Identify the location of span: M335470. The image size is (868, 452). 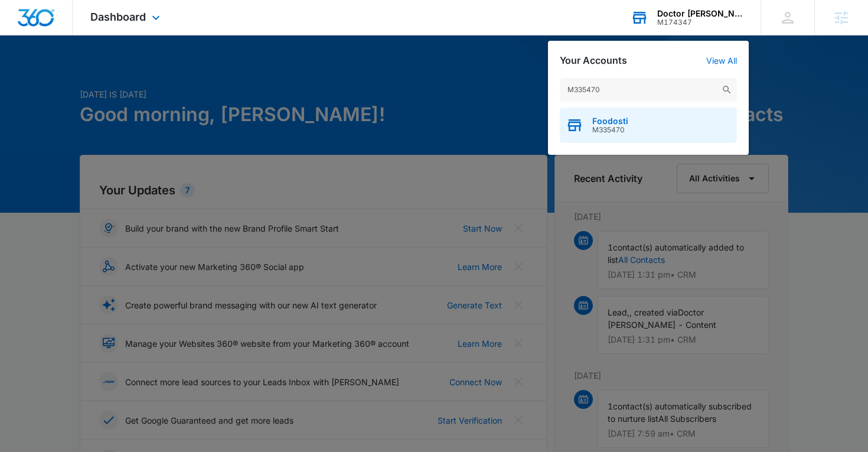
(610, 130).